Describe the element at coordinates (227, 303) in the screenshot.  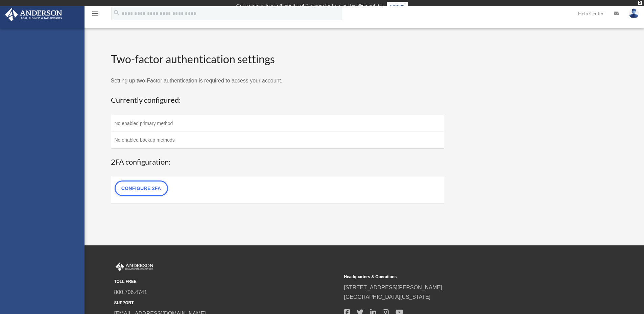
I see `small: SUPPORT` at that location.